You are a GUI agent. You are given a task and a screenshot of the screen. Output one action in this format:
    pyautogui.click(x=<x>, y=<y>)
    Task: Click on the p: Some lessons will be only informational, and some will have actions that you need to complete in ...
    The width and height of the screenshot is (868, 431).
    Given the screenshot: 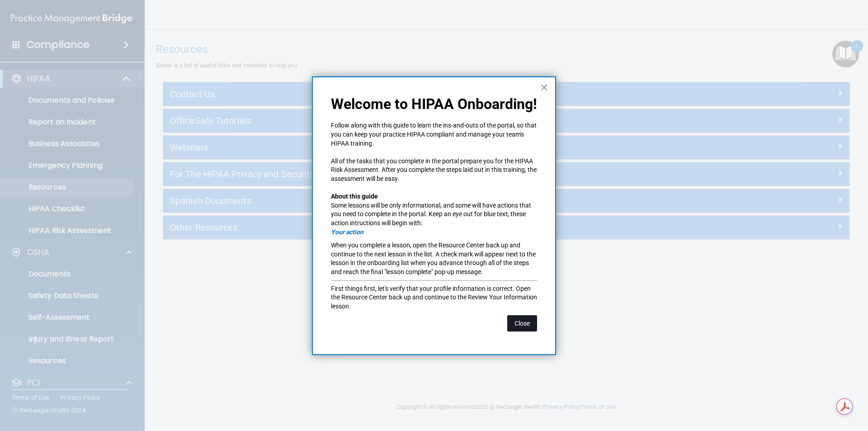 What is the action you would take?
    pyautogui.click(x=434, y=214)
    